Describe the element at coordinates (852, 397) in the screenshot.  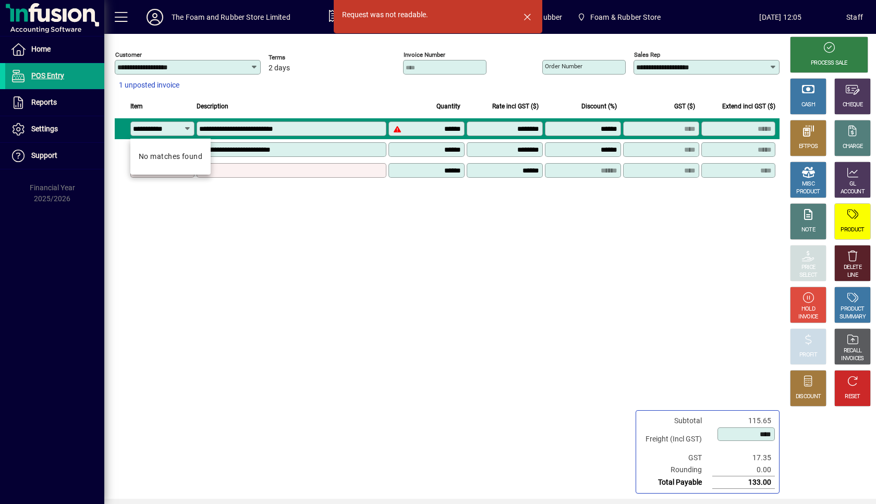
I see `div: RESET` at that location.